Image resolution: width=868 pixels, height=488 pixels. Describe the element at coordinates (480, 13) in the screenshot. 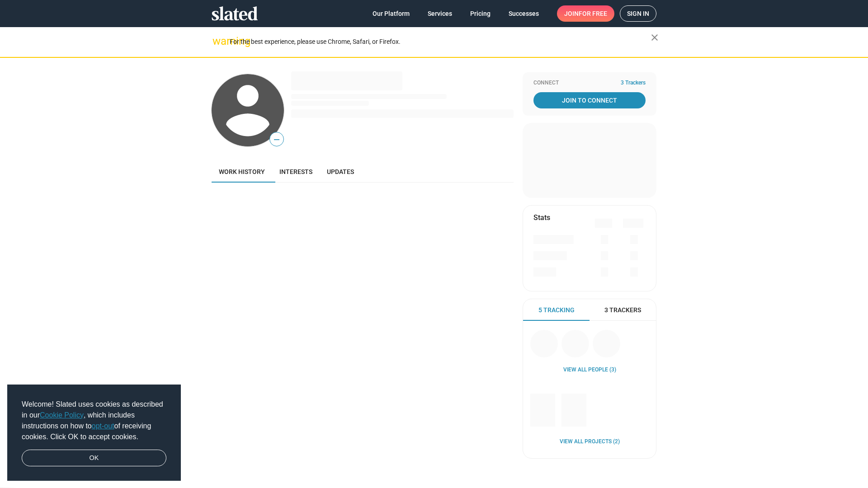

I see `a: Pricing` at that location.